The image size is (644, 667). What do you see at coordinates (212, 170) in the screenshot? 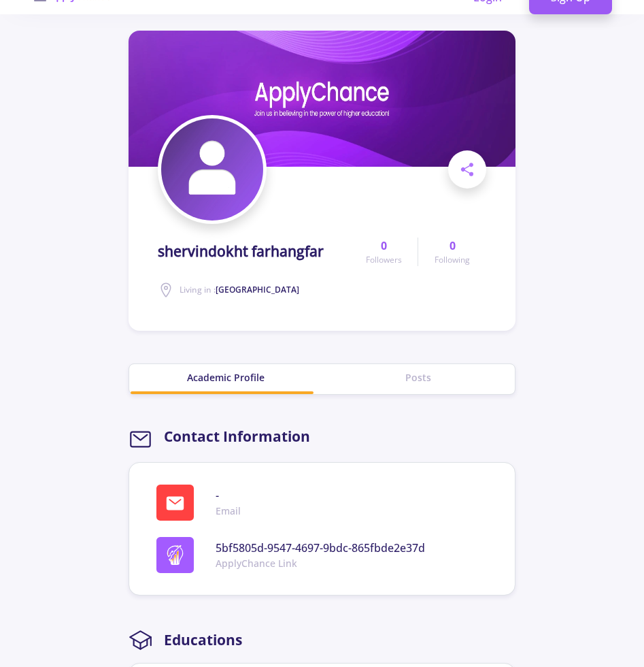
I see `img: shervindokht farhangfaravatar` at bounding box center [212, 170].